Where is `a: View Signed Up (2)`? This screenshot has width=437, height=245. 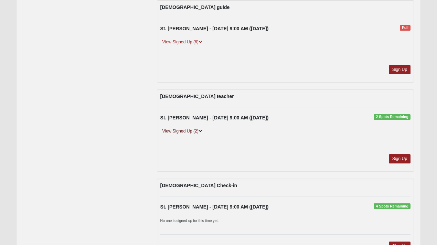
a: View Signed Up (2) is located at coordinates (182, 131).